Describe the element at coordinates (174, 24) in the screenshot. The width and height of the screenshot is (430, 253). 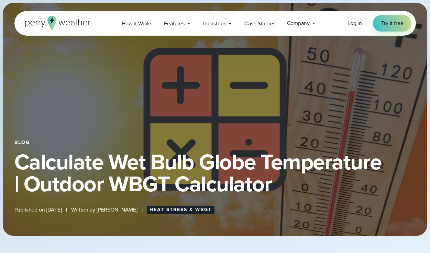
I see `span: Features` at that location.